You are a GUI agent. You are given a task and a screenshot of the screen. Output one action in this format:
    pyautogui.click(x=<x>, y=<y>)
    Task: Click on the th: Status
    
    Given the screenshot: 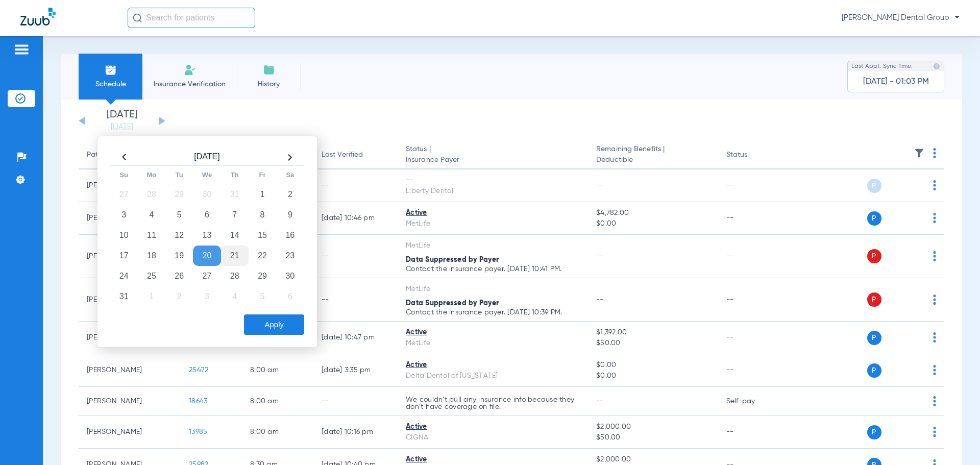 What is the action you would take?
    pyautogui.click(x=753, y=155)
    